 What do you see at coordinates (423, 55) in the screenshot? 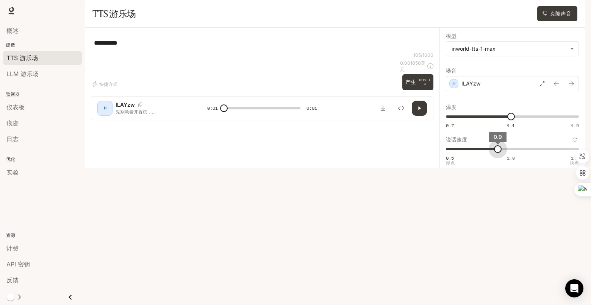
I see `font: 105/1000` at bounding box center [423, 55].